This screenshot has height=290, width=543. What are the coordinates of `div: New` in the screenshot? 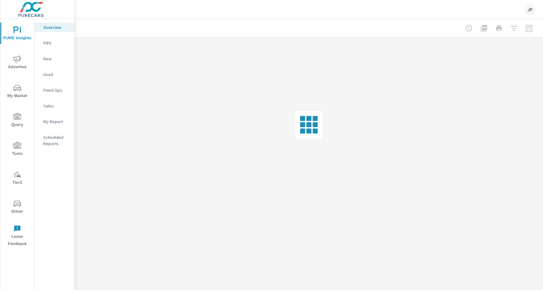 It's located at (54, 59).